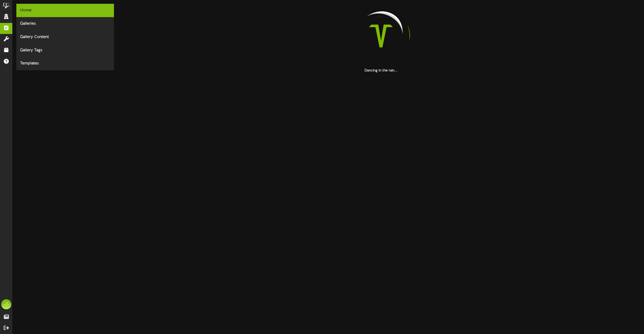 This screenshot has width=644, height=334. I want to click on div: Gallery Tags, so click(65, 50).